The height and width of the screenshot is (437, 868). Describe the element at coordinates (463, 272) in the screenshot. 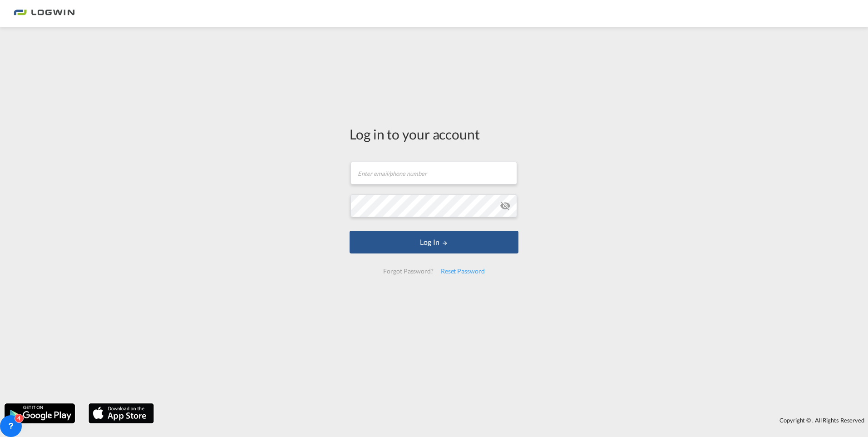

I see `div: Reset Password` at that location.